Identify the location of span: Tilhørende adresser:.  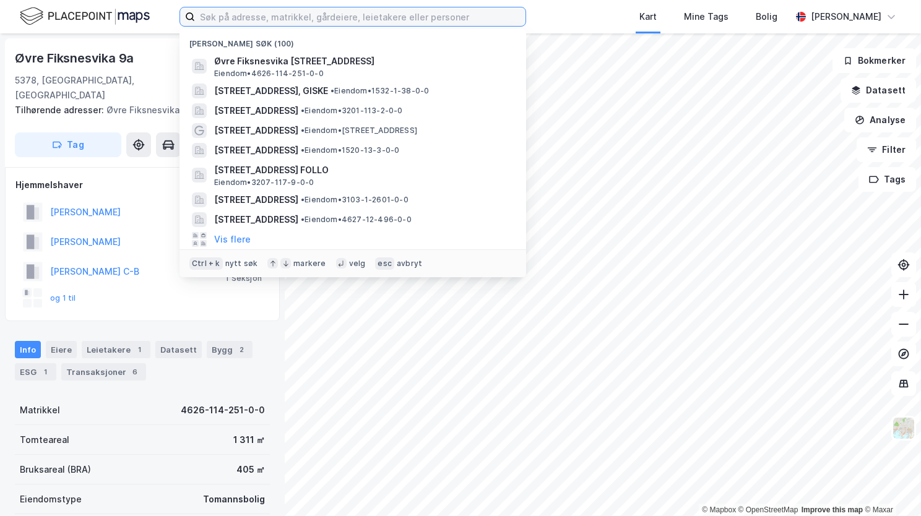
(61, 110).